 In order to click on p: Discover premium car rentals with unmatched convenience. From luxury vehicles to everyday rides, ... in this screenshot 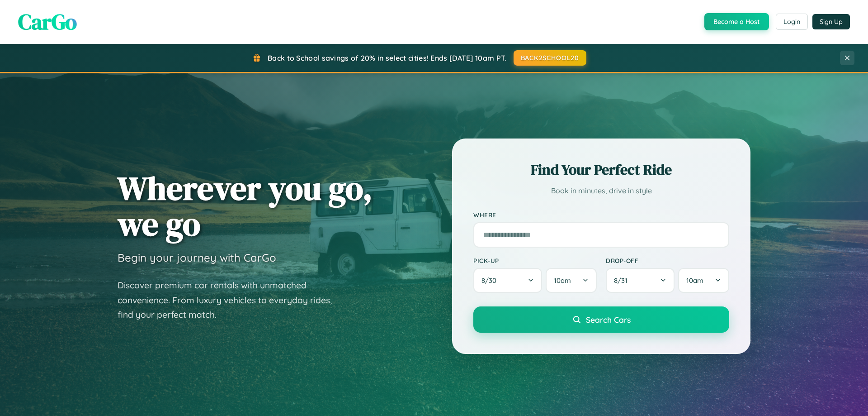, I will do `click(231, 300)`.